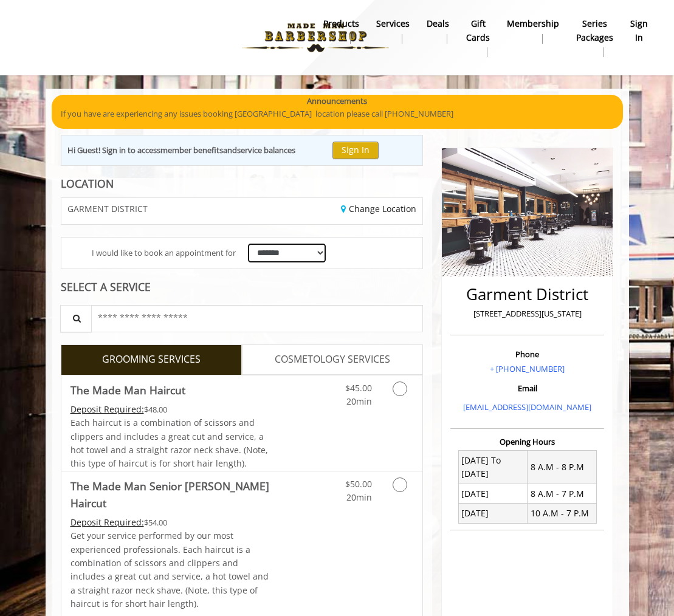  Describe the element at coordinates (393, 24) in the screenshot. I see `b: Services` at that location.